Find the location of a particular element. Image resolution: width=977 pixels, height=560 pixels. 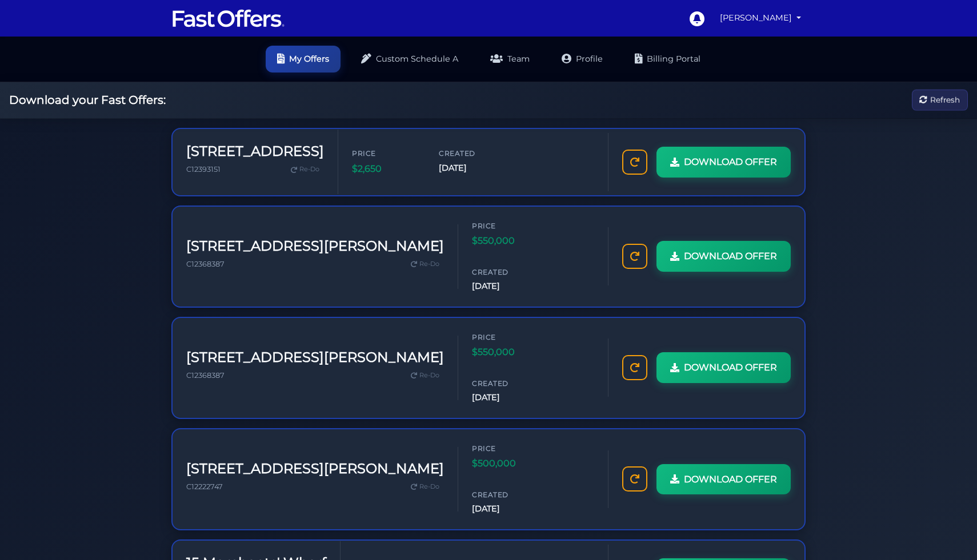

a: Team is located at coordinates (509, 59).